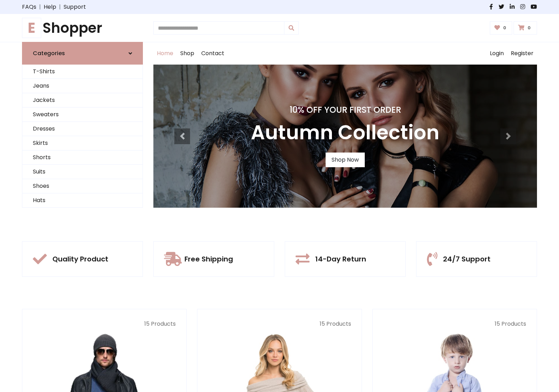 The height and width of the screenshot is (392, 559). What do you see at coordinates (82, 115) in the screenshot?
I see `a: Sweaters` at bounding box center [82, 115].